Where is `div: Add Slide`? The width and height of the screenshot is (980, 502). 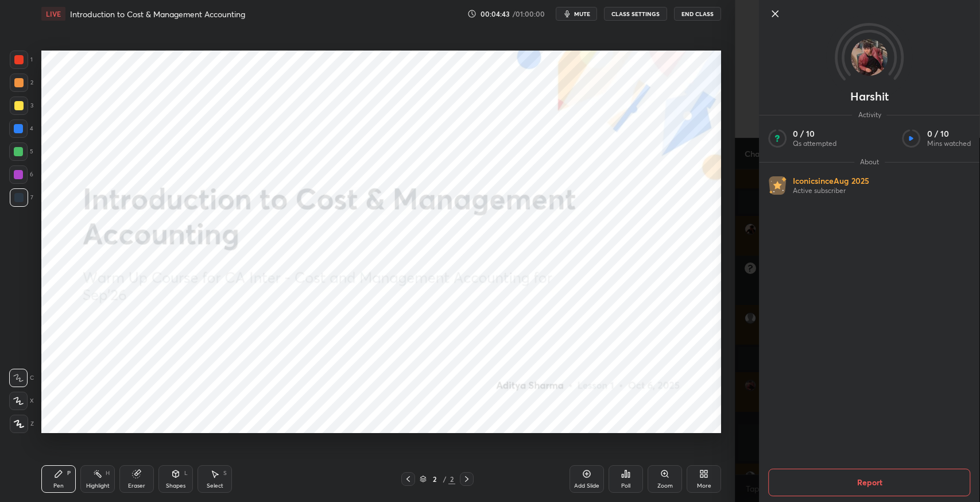 div: Add Slide is located at coordinates (587, 485).